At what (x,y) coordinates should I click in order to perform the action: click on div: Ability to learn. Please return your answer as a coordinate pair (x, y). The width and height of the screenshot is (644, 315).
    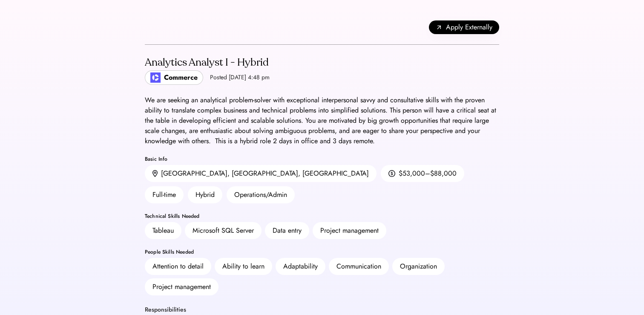
    Looking at the image, I should click on (243, 266).